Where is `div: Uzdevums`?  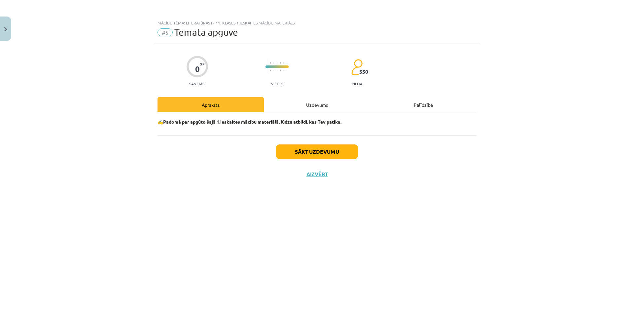
div: Uzdevums is located at coordinates (317, 104).